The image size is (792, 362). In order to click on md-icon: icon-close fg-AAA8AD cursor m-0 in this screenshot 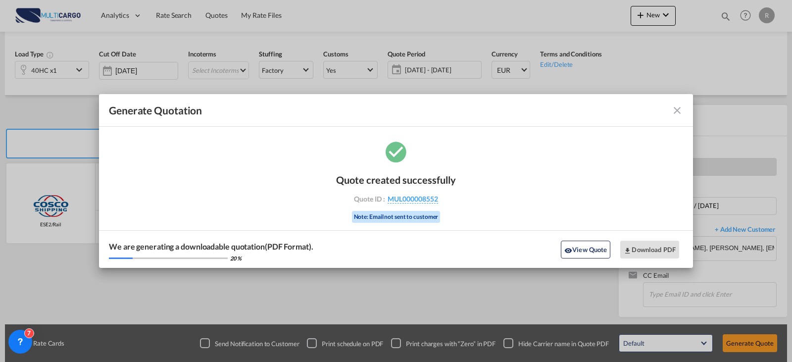, I will do `click(677, 110)`.